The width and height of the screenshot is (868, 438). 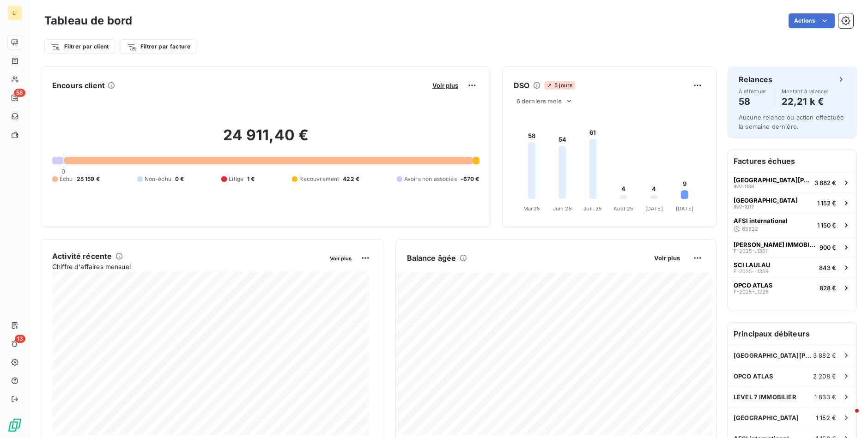 I want to click on button: OPCO ATLASF-2025-L1226828 €, so click(x=793, y=287).